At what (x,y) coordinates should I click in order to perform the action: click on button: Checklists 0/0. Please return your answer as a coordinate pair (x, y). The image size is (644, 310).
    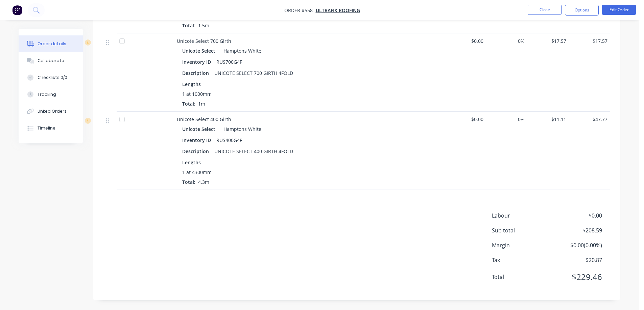
    Looking at the image, I should click on (51, 78).